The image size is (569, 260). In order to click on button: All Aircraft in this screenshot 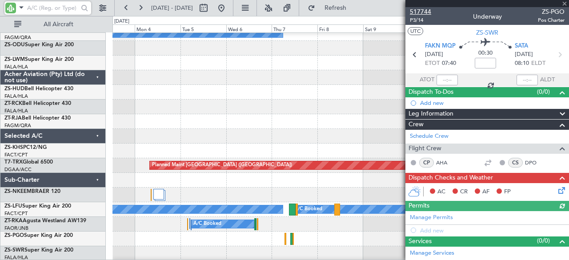, I will do `click(53, 24)`.